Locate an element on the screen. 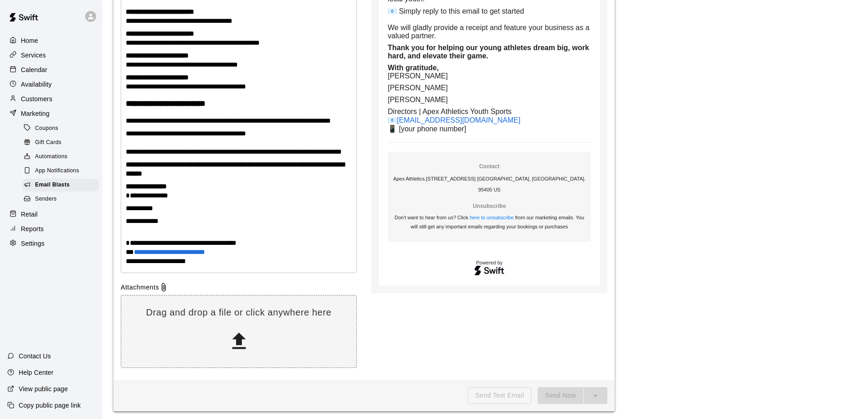 Image resolution: width=868 pixels, height=419 pixels. div: Gift Cards is located at coordinates (60, 143).